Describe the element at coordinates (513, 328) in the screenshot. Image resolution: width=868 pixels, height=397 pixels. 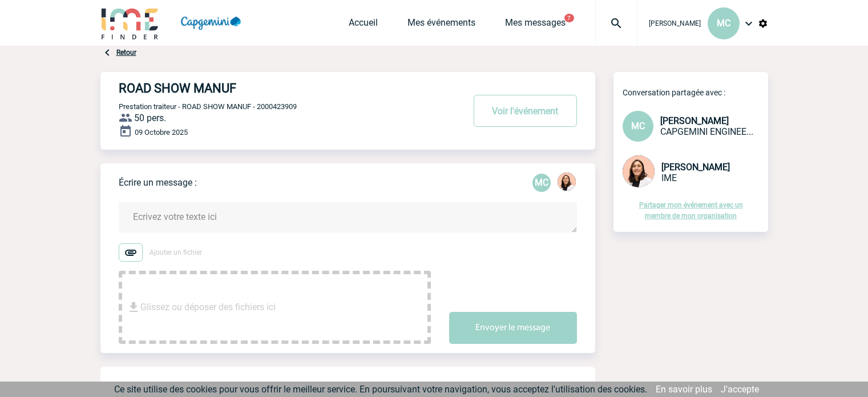
I see `button: Envoyer le message` at that location.